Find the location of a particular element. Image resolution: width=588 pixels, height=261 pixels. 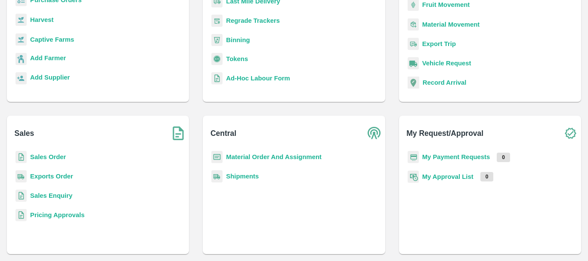

a: Shipments is located at coordinates (242, 176).